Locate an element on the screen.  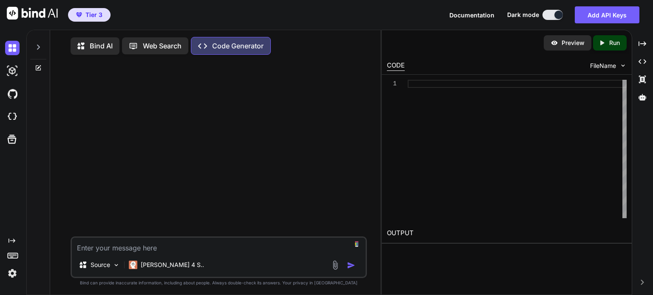
p: Code Generator is located at coordinates (238, 46).